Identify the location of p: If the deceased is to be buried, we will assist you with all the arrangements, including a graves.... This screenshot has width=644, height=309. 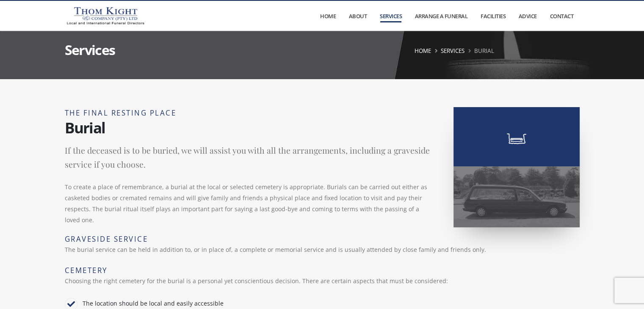
(322, 157).